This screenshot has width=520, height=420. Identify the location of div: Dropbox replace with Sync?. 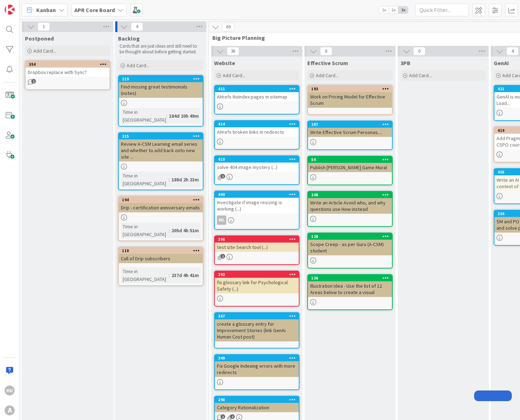
(68, 72).